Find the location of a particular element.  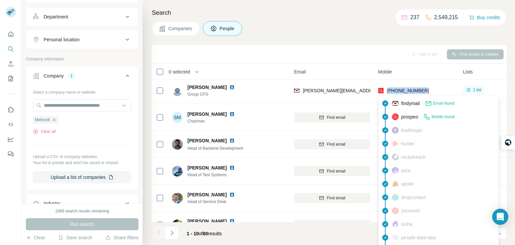

div: Open Intercom Messenger is located at coordinates (501, 217).